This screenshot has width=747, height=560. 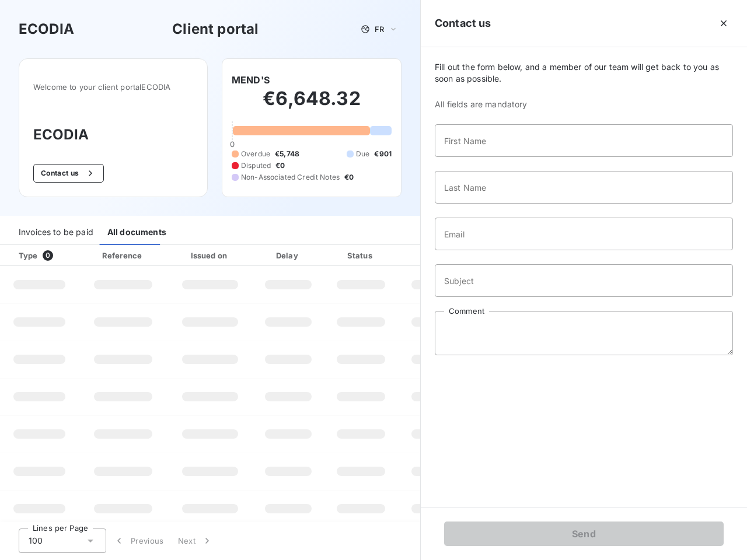 What do you see at coordinates (122, 255) in the screenshot?
I see `div: Reference` at bounding box center [122, 255].